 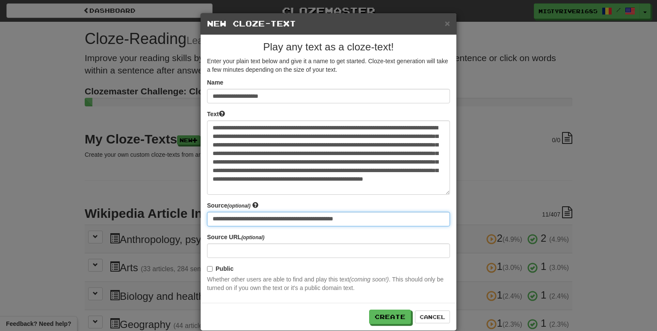 I want to click on button: Cancel, so click(x=432, y=317).